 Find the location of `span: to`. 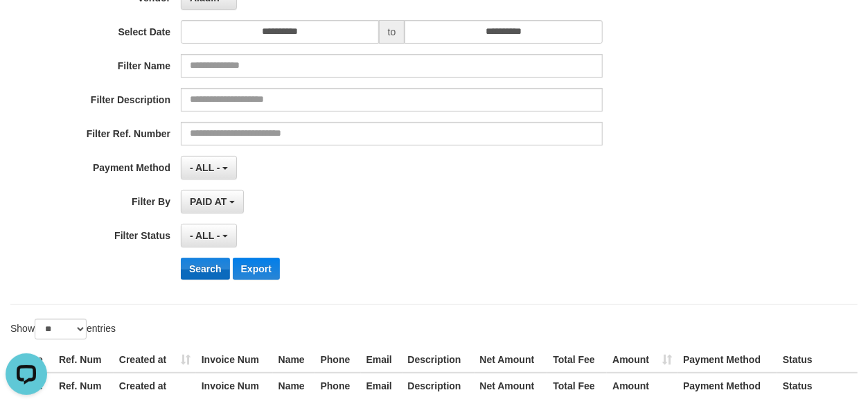

span: to is located at coordinates (392, 32).